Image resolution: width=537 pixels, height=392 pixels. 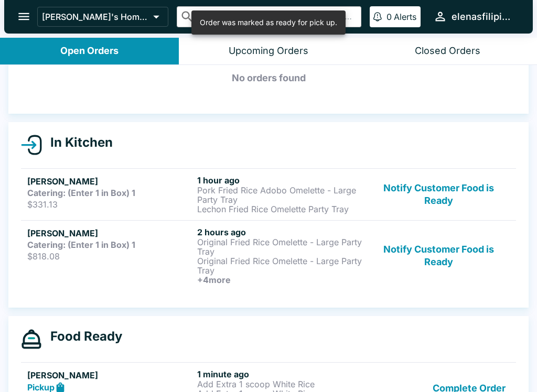 What do you see at coordinates (77, 142) in the screenshot?
I see `h4: In Kitchen` at bounding box center [77, 142].